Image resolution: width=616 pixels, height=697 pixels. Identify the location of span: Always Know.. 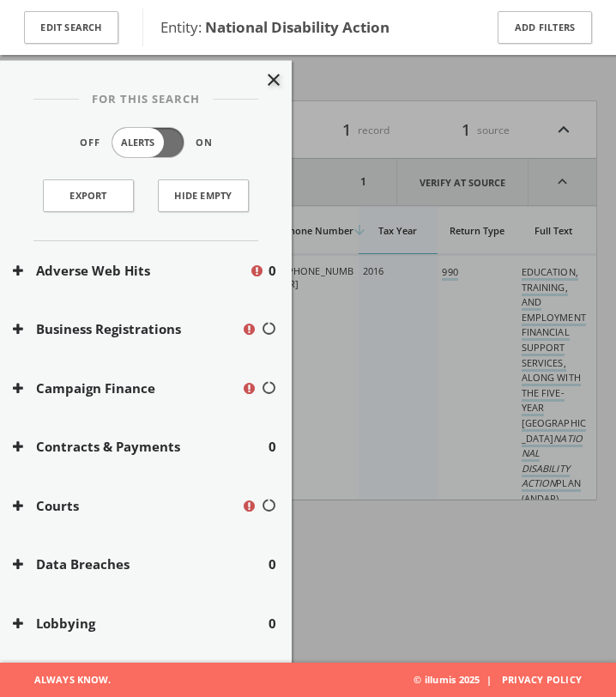
(62, 681).